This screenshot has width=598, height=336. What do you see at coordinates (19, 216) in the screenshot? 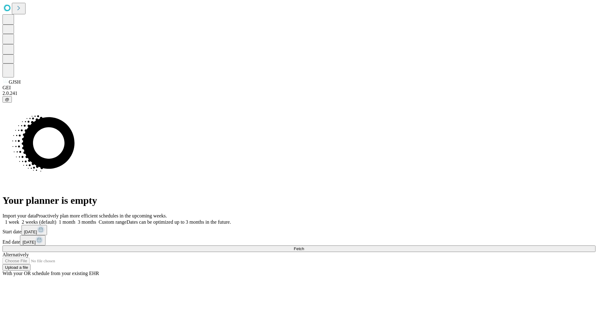
I see `span: Import your data` at bounding box center [19, 216].